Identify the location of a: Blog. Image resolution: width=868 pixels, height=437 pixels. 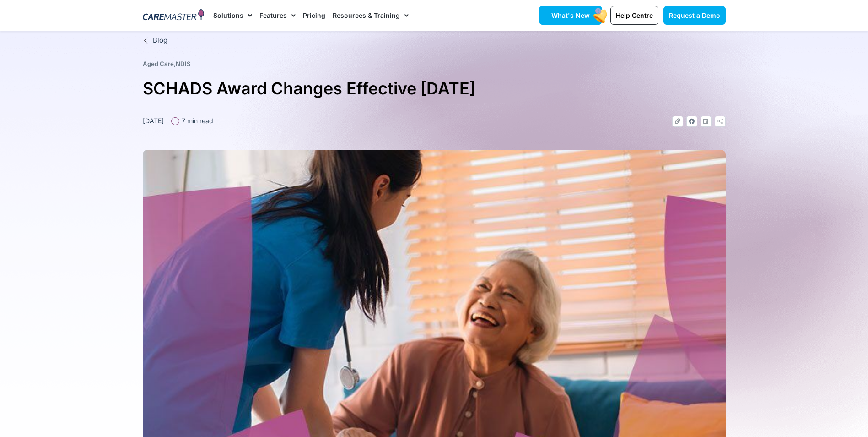
(435, 40).